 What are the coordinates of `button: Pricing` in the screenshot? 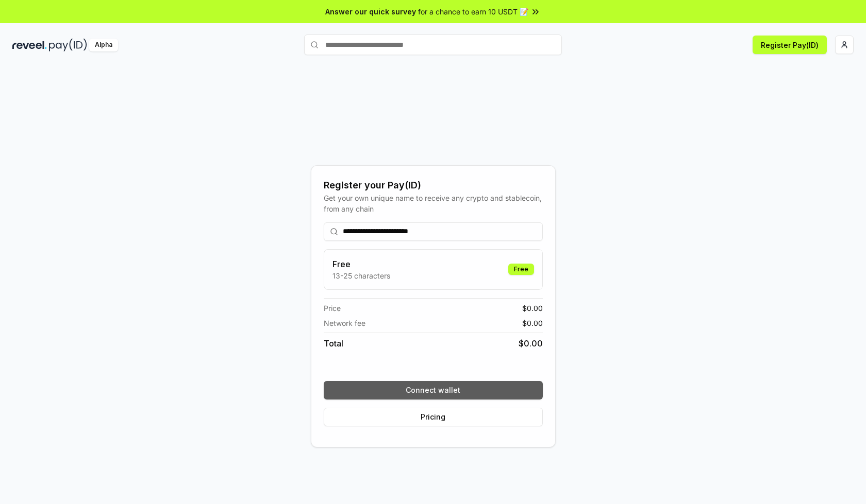 It's located at (433, 417).